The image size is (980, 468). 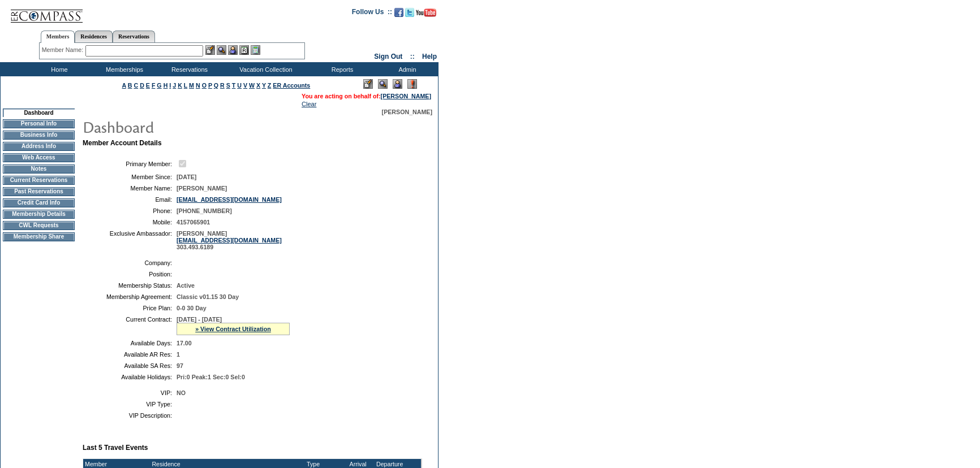 I want to click on a: » View Contract Utilization, so click(x=233, y=329).